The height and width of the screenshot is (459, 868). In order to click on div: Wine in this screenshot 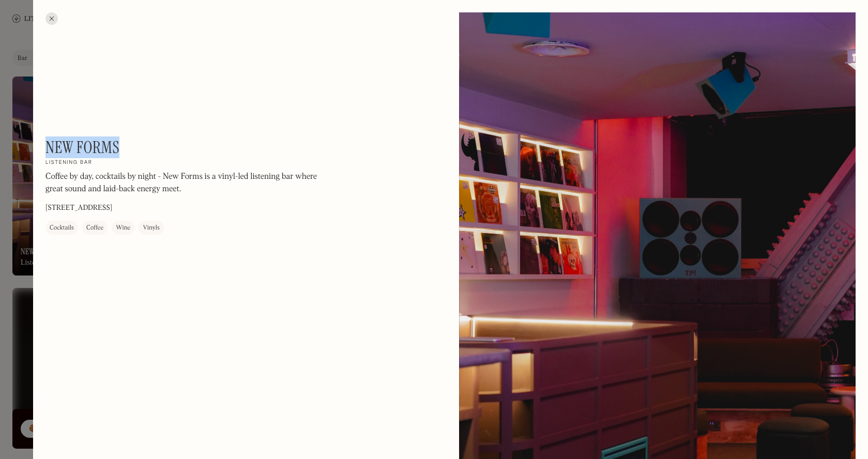, I will do `click(123, 229)`.